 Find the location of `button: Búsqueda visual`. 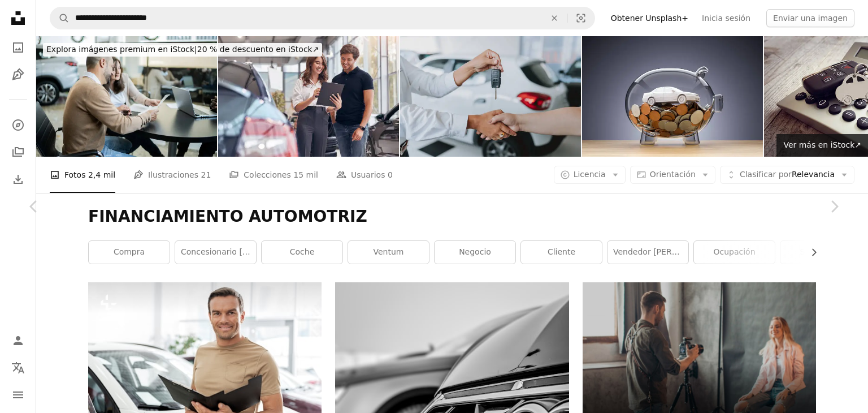

button: Búsqueda visual is located at coordinates (581, 18).